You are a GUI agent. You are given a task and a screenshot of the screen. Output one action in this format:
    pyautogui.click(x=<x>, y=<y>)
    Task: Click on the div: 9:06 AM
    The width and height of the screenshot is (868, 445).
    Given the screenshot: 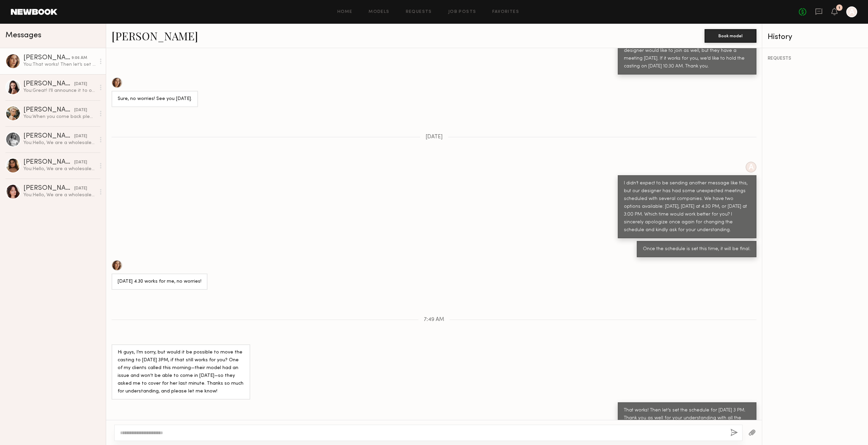 What is the action you would take?
    pyautogui.click(x=79, y=58)
    